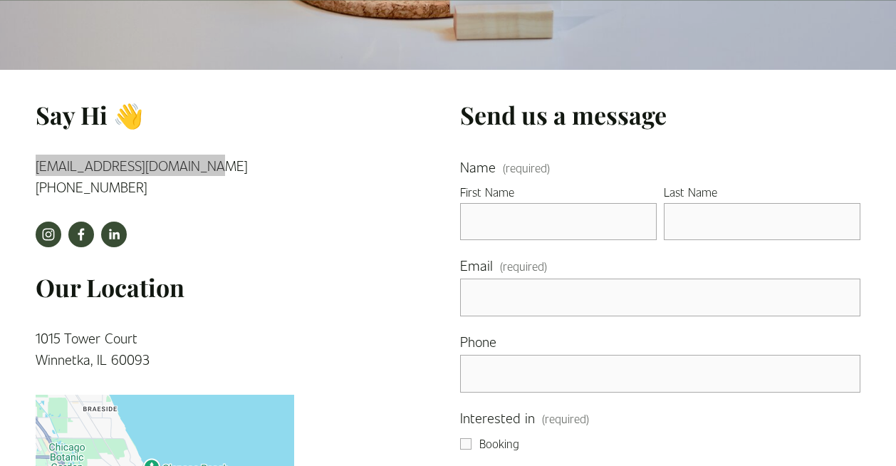  I want to click on div: Last Name, so click(762, 193).